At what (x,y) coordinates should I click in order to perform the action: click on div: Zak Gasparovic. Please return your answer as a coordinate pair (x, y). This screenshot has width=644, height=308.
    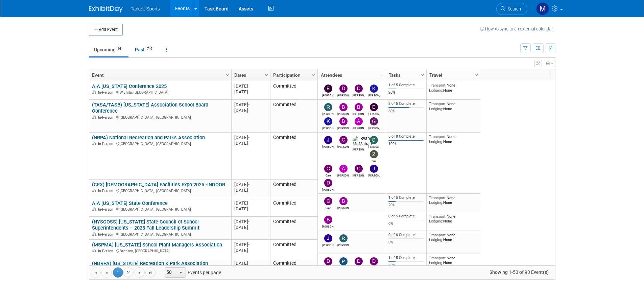
    Looking at the image, I should click on (374, 160).